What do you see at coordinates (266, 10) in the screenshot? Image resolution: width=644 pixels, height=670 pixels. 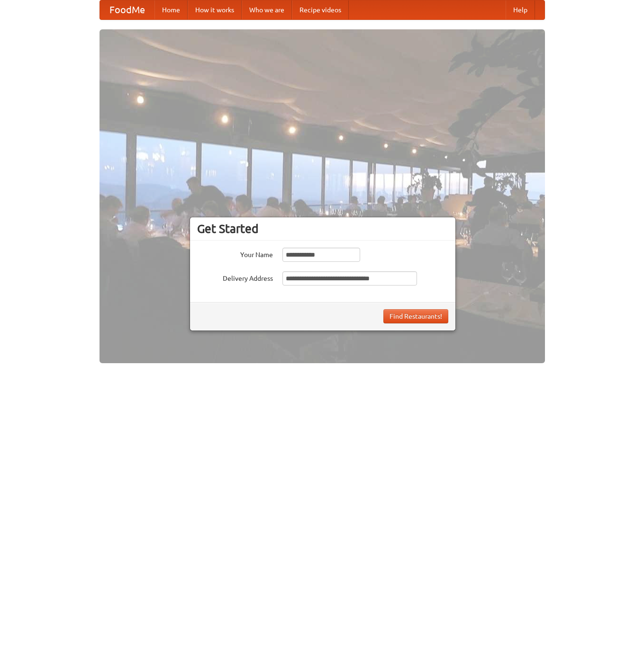 I see `a: Who we are` at bounding box center [266, 10].